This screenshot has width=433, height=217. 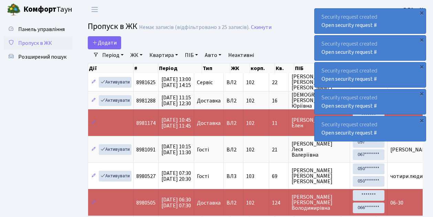 I want to click on th: Дії, so click(x=111, y=68).